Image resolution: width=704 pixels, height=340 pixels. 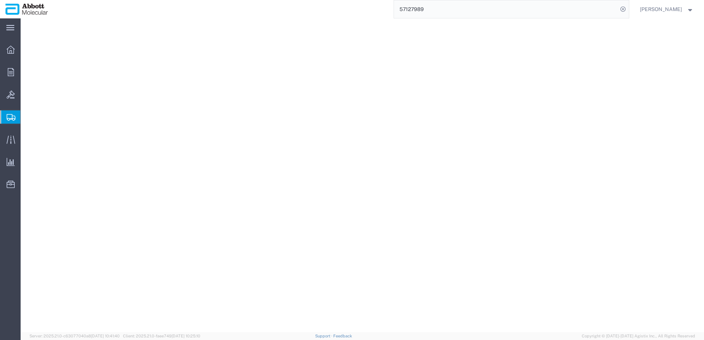 What do you see at coordinates (342, 336) in the screenshot?
I see `a: Feedback` at bounding box center [342, 336].